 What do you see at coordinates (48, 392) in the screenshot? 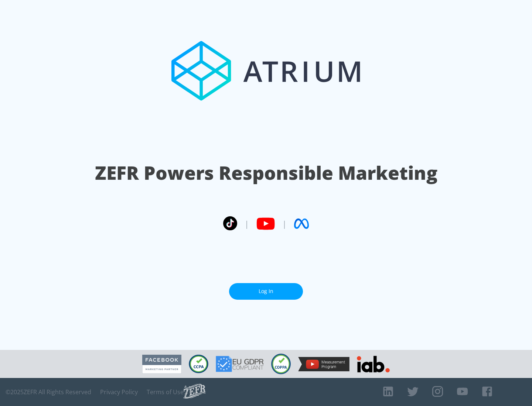
I see `span: © 2025 ZEFR All Rights Reserved` at bounding box center [48, 392].